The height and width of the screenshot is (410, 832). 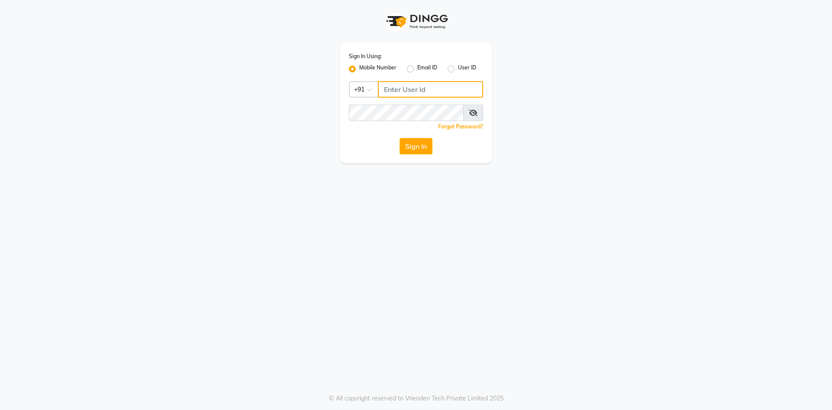 I want to click on label: Email ID, so click(x=427, y=69).